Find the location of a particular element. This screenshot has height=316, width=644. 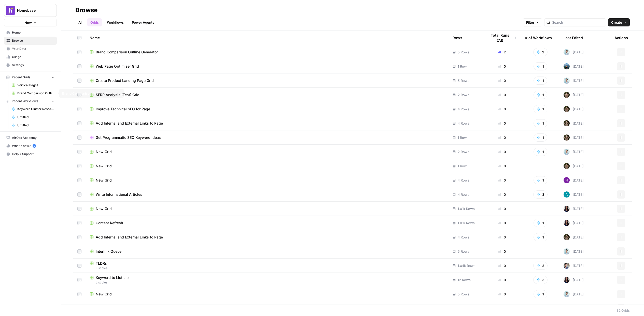

span: New is located at coordinates (28, 23).